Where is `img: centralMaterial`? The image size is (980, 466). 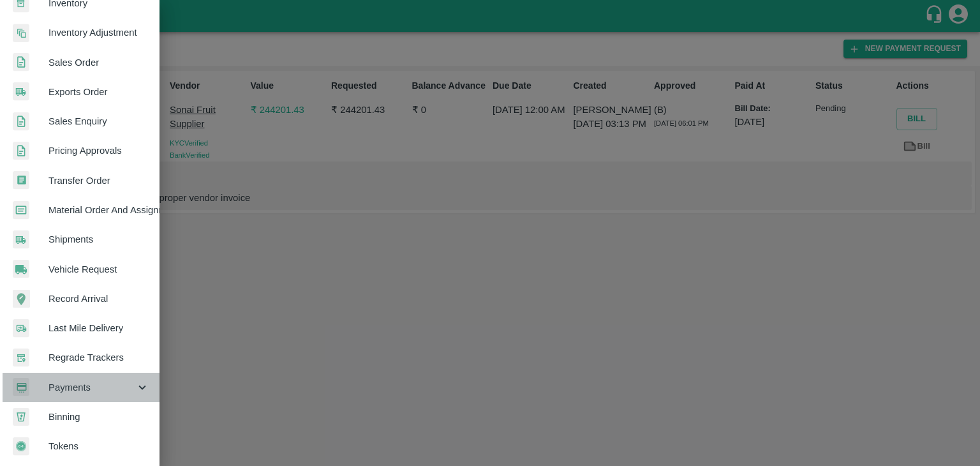 img: centralMaterial is located at coordinates (21, 210).